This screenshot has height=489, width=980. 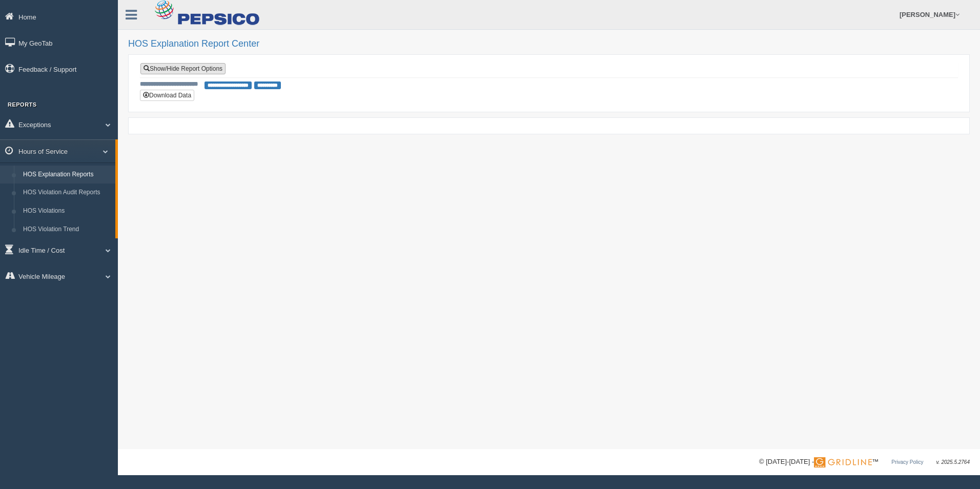 What do you see at coordinates (953, 462) in the screenshot?
I see `span: v. 2025.5.2764` at bounding box center [953, 462].